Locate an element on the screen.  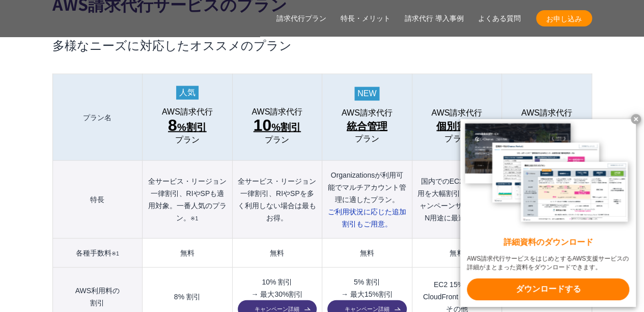
a: 請求代行 導入事例 is located at coordinates (434, 19).